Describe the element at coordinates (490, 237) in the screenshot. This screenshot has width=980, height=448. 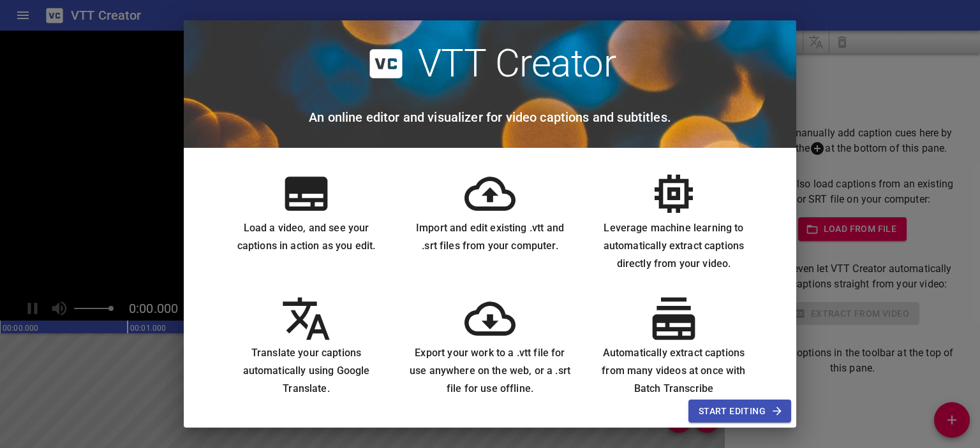
I see `h6: Import and edit existing .vtt and .srt files from your computer.` at that location.